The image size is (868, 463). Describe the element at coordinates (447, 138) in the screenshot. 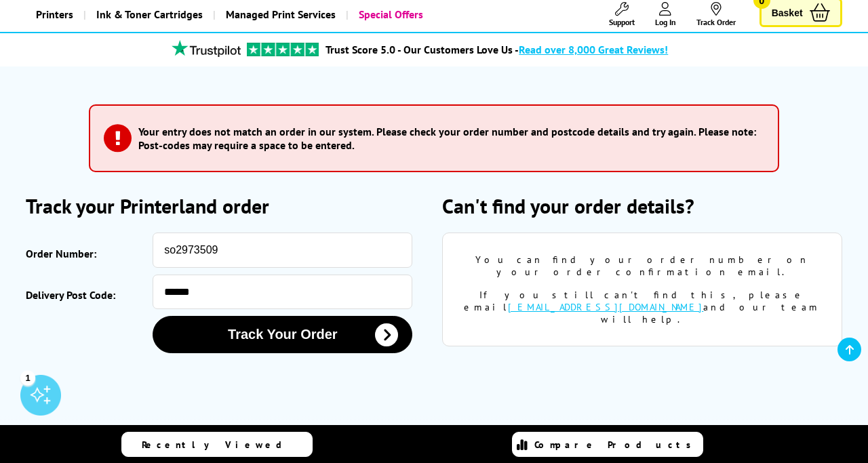

I see `h3: Your entry does not match an order in our system. Please check your order number and postcode det...` at that location.